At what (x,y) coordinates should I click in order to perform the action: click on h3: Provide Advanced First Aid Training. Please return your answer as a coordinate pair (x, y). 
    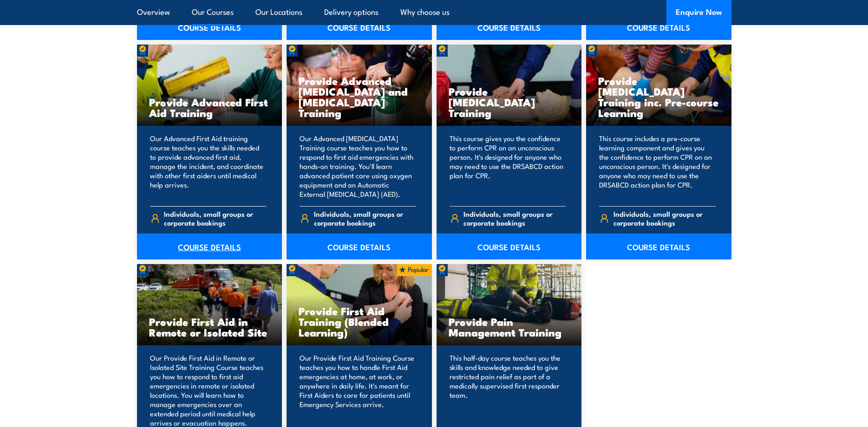
    Looking at the image, I should click on (209, 107).